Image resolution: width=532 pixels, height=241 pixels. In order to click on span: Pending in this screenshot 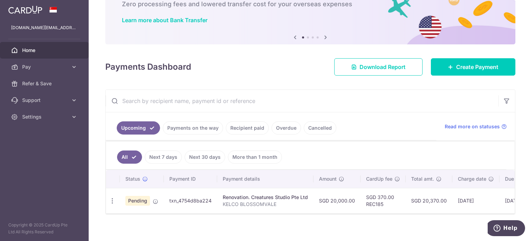, I will do `click(138, 201)`.